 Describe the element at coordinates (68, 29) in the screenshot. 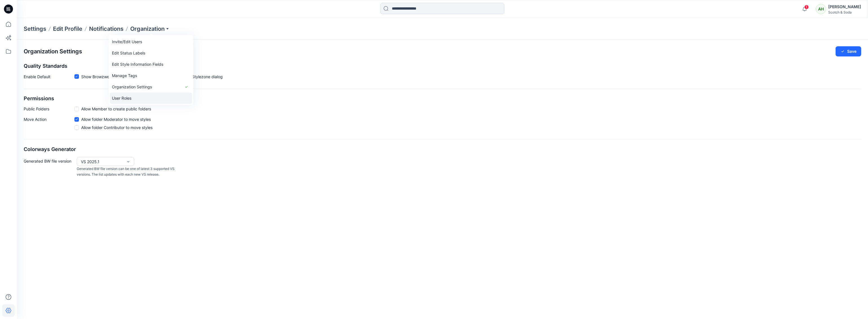

I see `a: Edit Profile` at that location.